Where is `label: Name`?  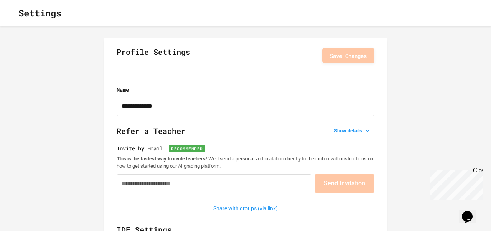 label: Name is located at coordinates (246, 89).